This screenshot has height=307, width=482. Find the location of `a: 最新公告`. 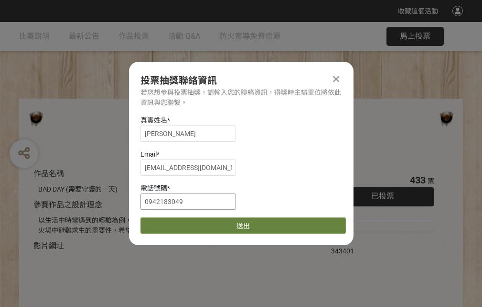

a: 最新公告 is located at coordinates (84, 36).